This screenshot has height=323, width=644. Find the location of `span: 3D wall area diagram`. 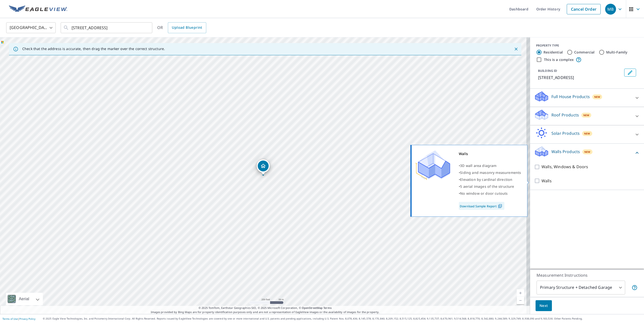

span: 3D wall area diagram is located at coordinates (478, 166).